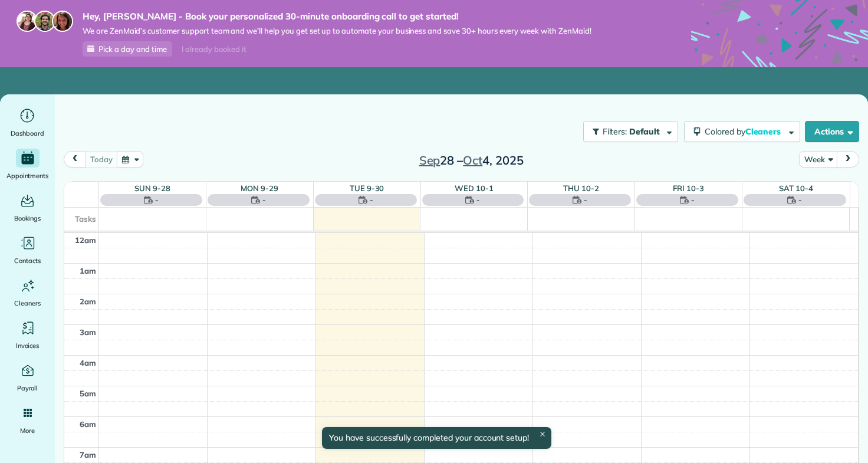 The image size is (868, 463). I want to click on a: Contacts, so click(27, 250).